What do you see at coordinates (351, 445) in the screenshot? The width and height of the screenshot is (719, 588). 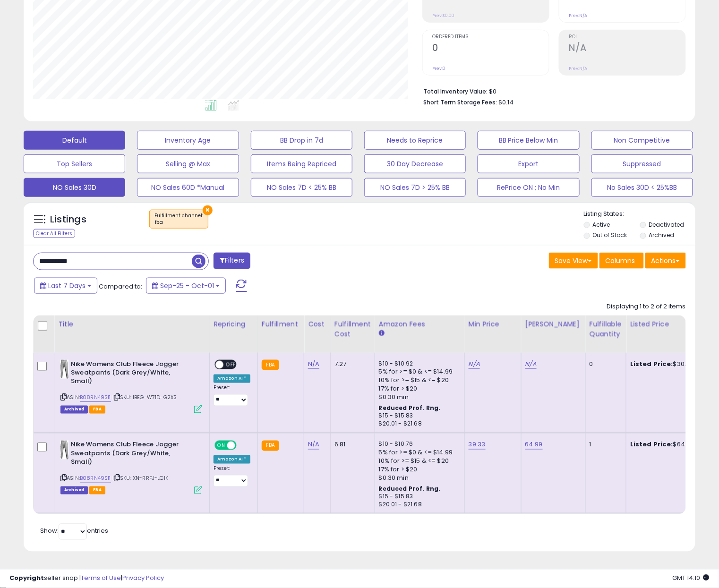 I see `div: 6.81` at bounding box center [351, 445].